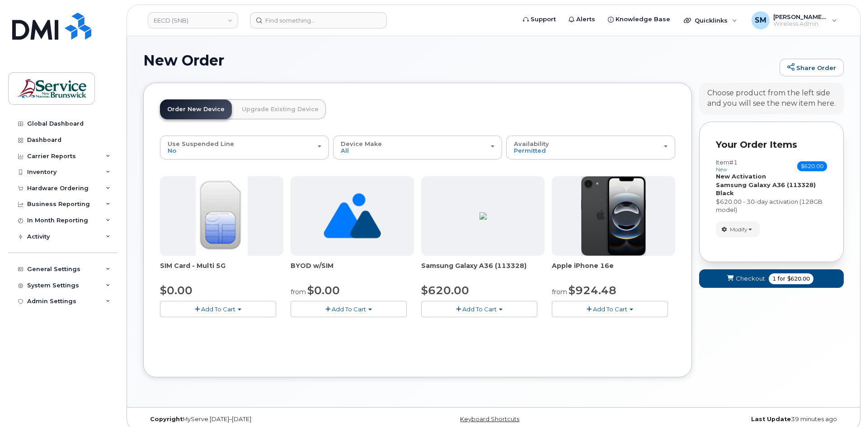  Describe the element at coordinates (592, 290) in the screenshot. I see `span: $924.48` at that location.